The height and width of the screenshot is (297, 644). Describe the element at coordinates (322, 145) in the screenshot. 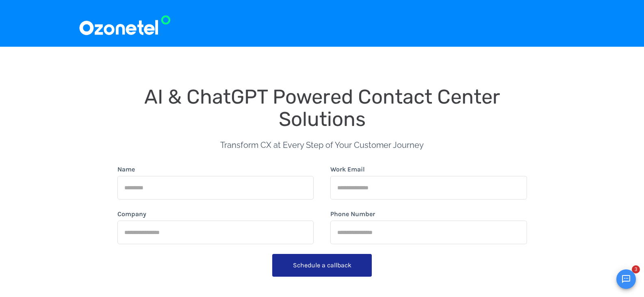

I see `span: Transform CX at Every Step of Your Customer Journey` at that location.